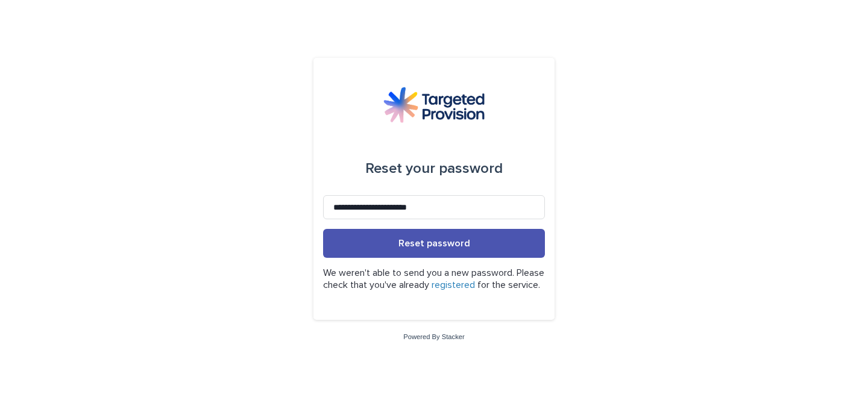  Describe the element at coordinates (434, 244) in the screenshot. I see `span: Reset password` at that location.